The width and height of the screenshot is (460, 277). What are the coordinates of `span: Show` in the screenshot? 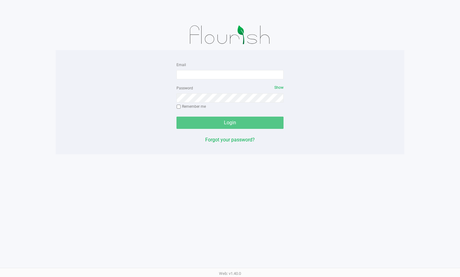 It's located at (279, 87).